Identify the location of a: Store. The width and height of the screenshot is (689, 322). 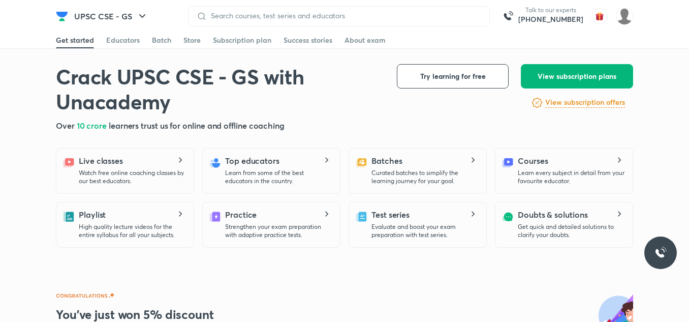
(192, 40).